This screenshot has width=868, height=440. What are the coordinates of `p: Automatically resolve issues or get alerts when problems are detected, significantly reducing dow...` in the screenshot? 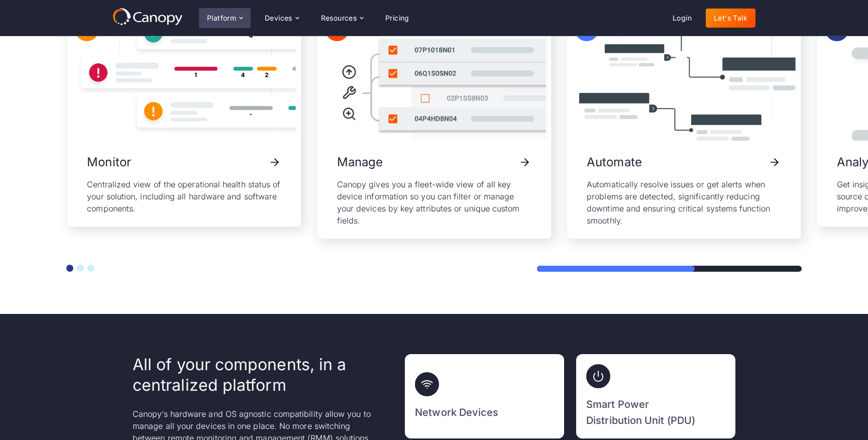 It's located at (683, 202).